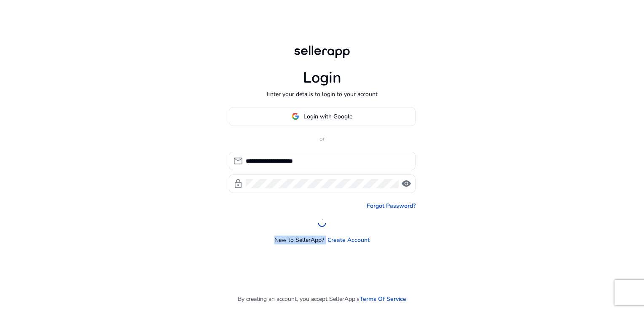 The image size is (644, 311). What do you see at coordinates (322, 116) in the screenshot?
I see `button: Login with Google` at bounding box center [322, 116].